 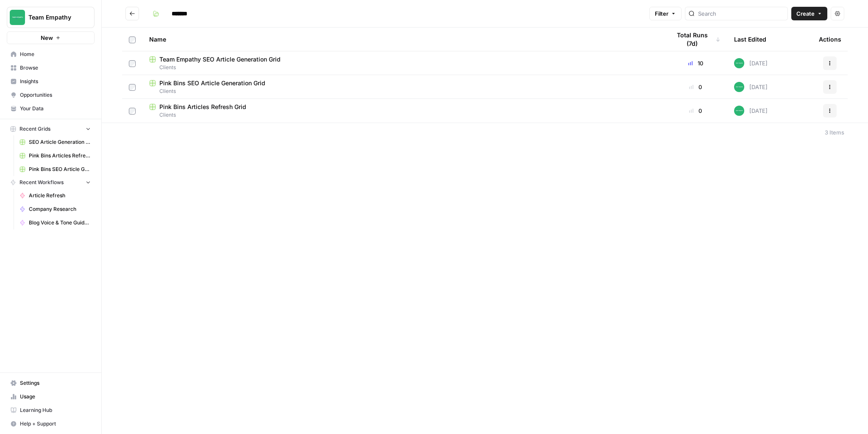 What do you see at coordinates (60, 196) in the screenshot?
I see `span: Article Refresh` at bounding box center [60, 196].